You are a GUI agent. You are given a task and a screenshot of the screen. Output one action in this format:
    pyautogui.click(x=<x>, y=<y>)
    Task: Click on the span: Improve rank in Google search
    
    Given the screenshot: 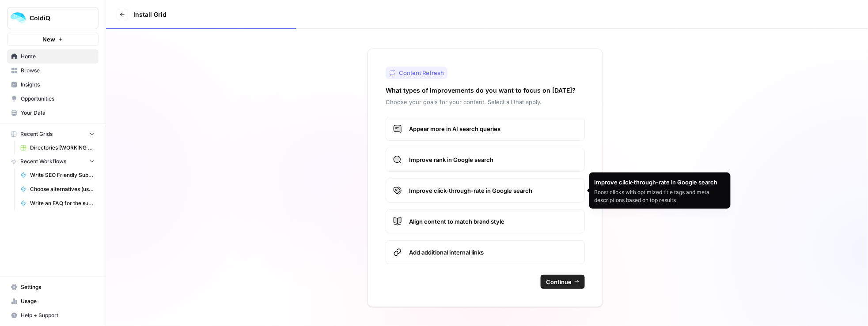 What is the action you would take?
    pyautogui.click(x=493, y=159)
    